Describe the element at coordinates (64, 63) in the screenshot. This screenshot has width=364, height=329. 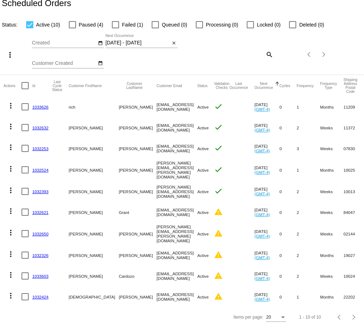
I see `input: Customer Created` at that location.